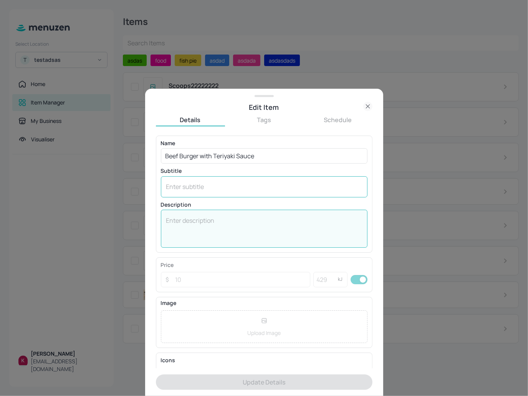  I want to click on p: Description, so click(264, 205).